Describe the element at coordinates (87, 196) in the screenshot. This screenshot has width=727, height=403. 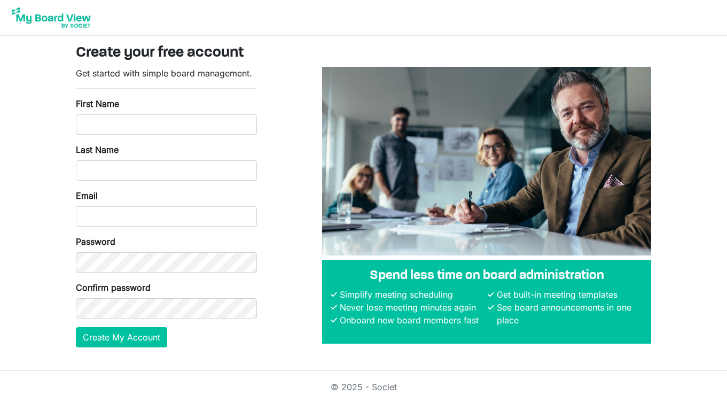
I see `label: Email` at that location.